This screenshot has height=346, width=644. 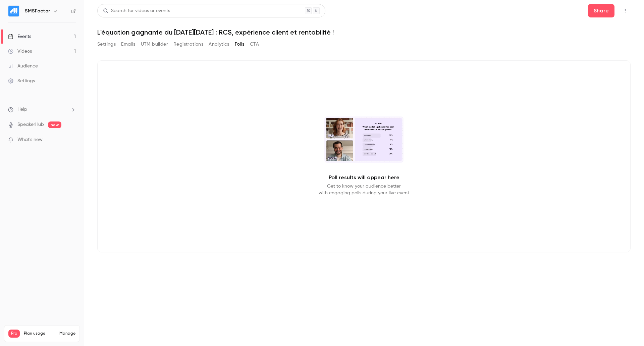 What do you see at coordinates (154, 44) in the screenshot?
I see `button: UTM builder` at bounding box center [154, 44].